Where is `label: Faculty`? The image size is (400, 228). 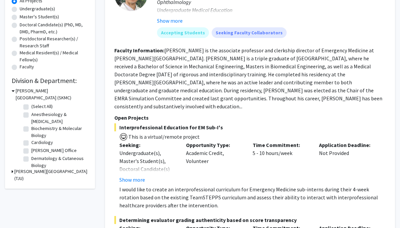 label: Faculty is located at coordinates (27, 67).